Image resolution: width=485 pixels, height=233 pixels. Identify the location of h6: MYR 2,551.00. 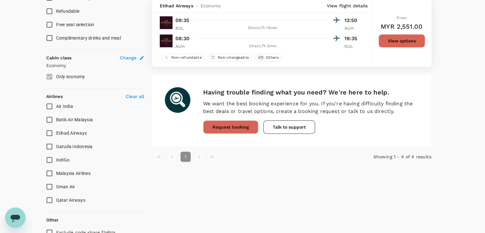
(401, 26).